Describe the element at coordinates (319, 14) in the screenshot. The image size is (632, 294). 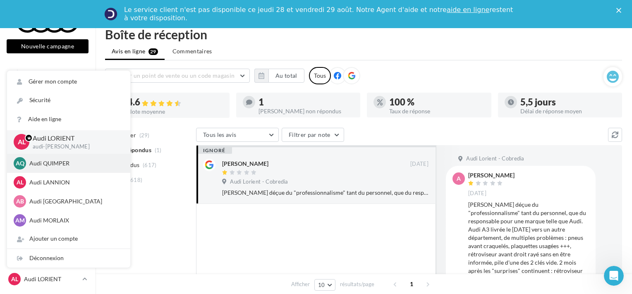
I see `div: Le service client n'est pas disponible ce jeudi 28 et vendredi 29 août. Notre Agent d'aide et not...` at that location.